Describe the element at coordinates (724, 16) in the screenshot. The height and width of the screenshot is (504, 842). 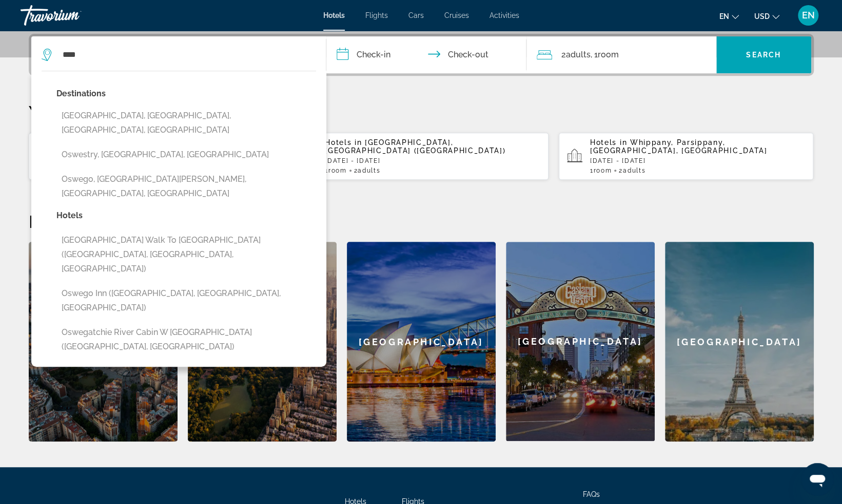
I see `span: en` at that location.